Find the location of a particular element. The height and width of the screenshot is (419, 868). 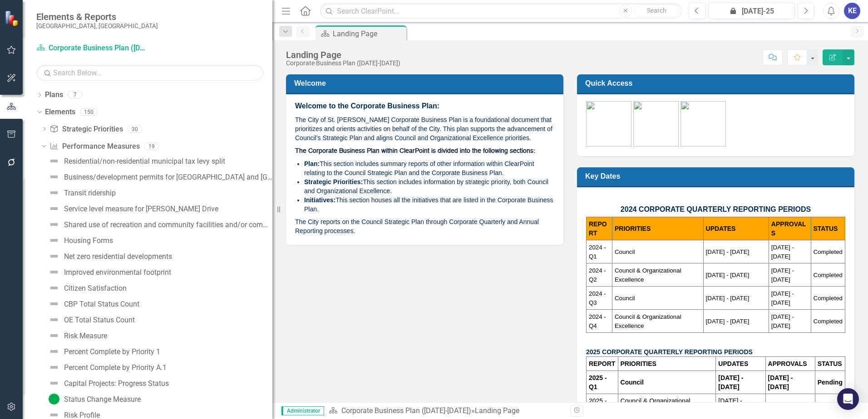

a: Net zero residential developments is located at coordinates (109, 256).